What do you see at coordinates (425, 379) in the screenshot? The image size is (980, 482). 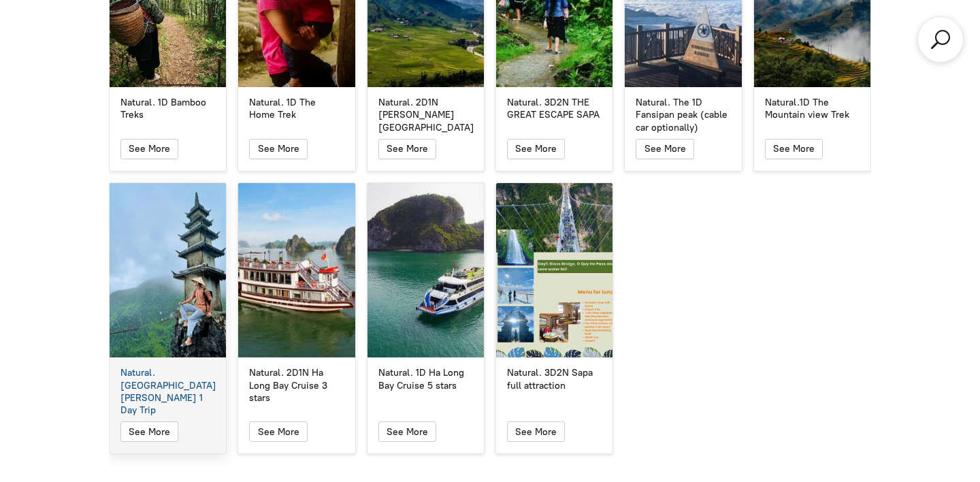 I see `div: Natural. 1D Ha Long Bay Cruise 5 stars` at bounding box center [425, 379].